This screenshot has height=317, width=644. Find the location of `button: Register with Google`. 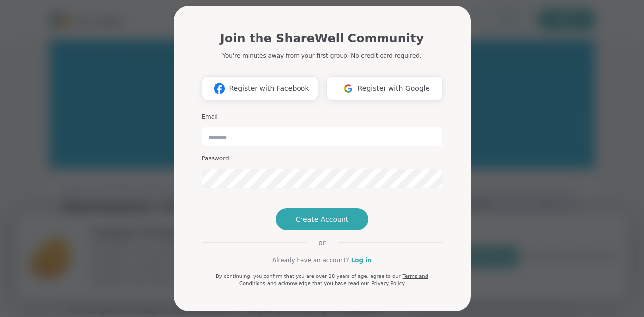

button: Register with Google is located at coordinates (385, 88).